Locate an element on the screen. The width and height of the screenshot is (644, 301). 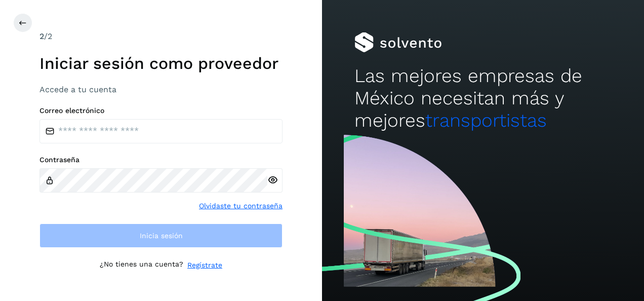
a: Olvidaste tu contraseña is located at coordinates (241, 206).